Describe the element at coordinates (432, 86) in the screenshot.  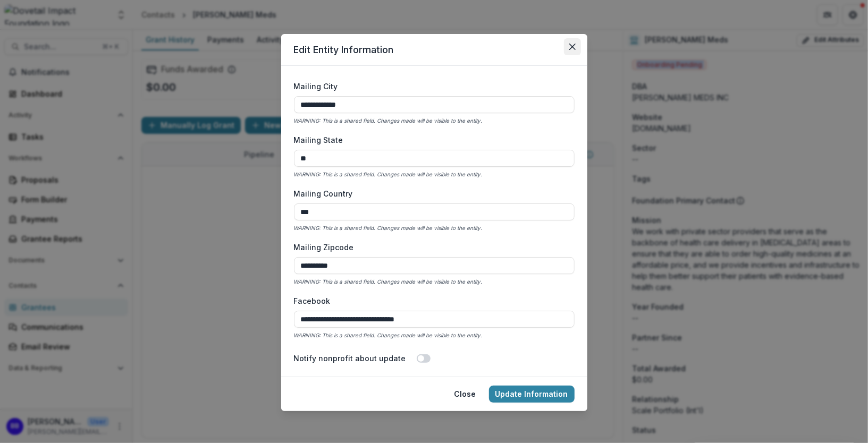
I see `label: Mailing City` at that location.